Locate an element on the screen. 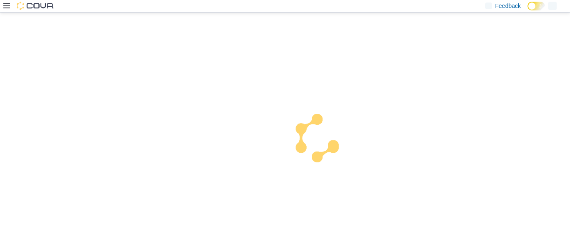 The image size is (570, 250). img: Cova is located at coordinates (35, 6).